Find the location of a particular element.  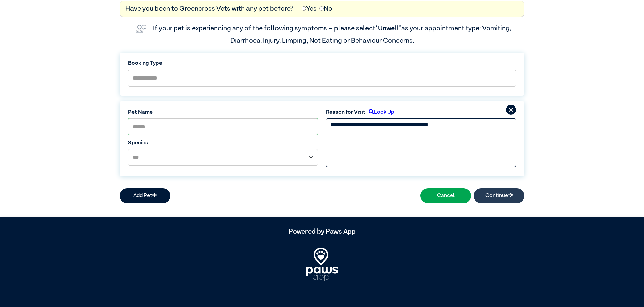

input: No is located at coordinates (321, 8).